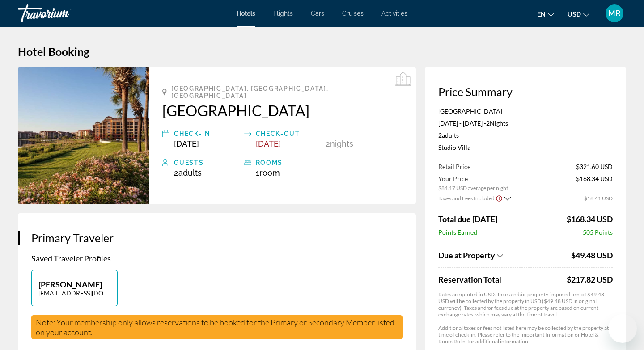 This screenshot has height=350, width=644. Describe the element at coordinates (206, 134) in the screenshot. I see `div: Check-in` at that location.